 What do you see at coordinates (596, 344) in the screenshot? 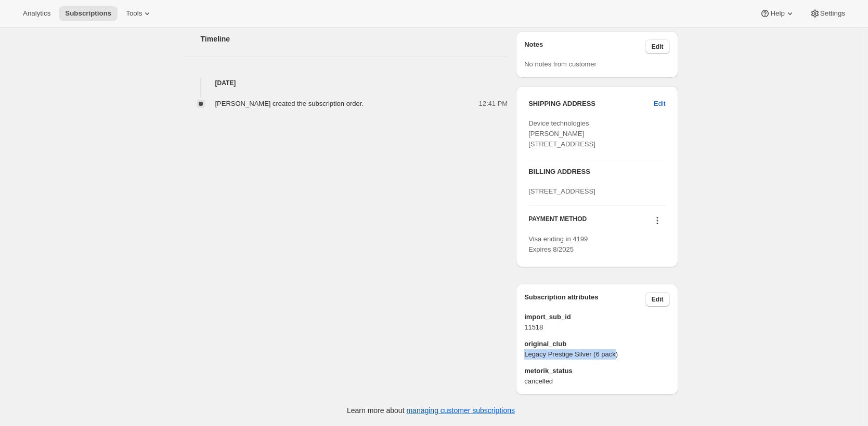
I see `span: original_club` at bounding box center [596, 344].